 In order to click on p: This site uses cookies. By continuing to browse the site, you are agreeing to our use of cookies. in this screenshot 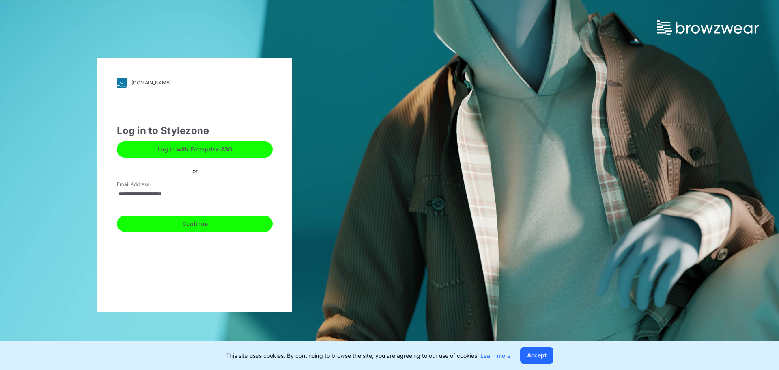, I will do `click(368, 355)`.